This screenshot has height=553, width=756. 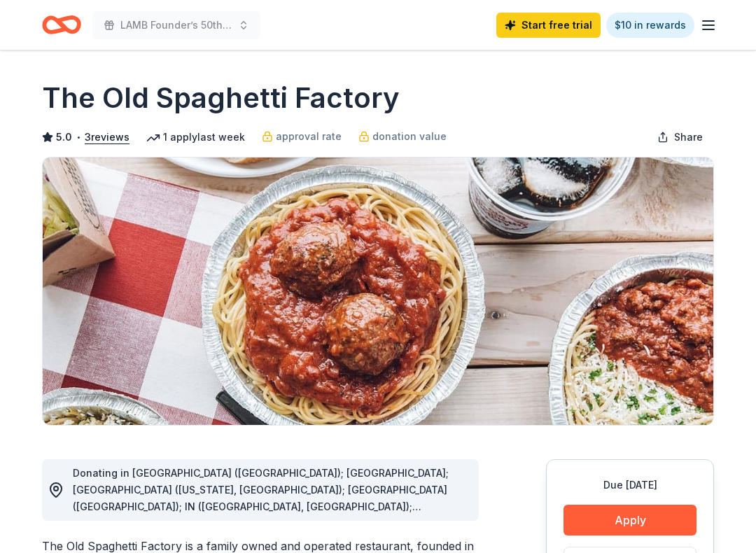 What do you see at coordinates (378, 292) in the screenshot?
I see `img: Image for The Old Spaghetti Factory` at bounding box center [378, 292].